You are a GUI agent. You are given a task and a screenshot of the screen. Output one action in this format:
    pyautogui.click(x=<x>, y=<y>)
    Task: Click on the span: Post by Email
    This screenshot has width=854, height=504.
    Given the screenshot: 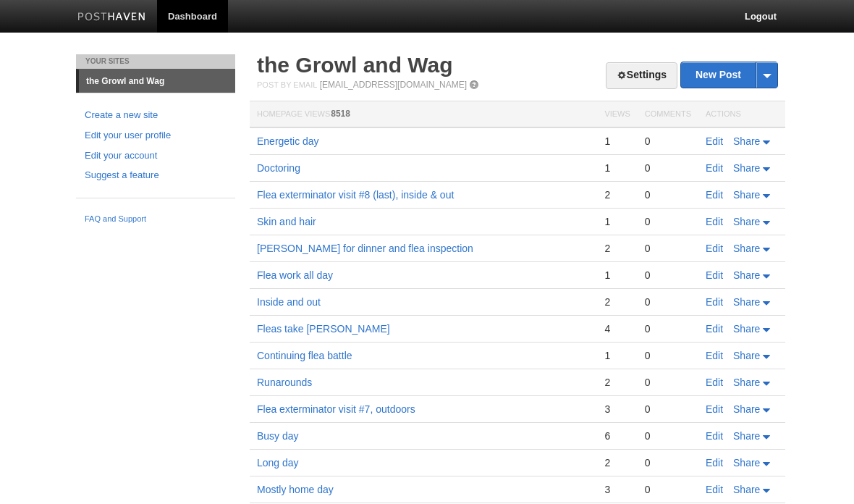 What is the action you would take?
    pyautogui.click(x=286, y=84)
    